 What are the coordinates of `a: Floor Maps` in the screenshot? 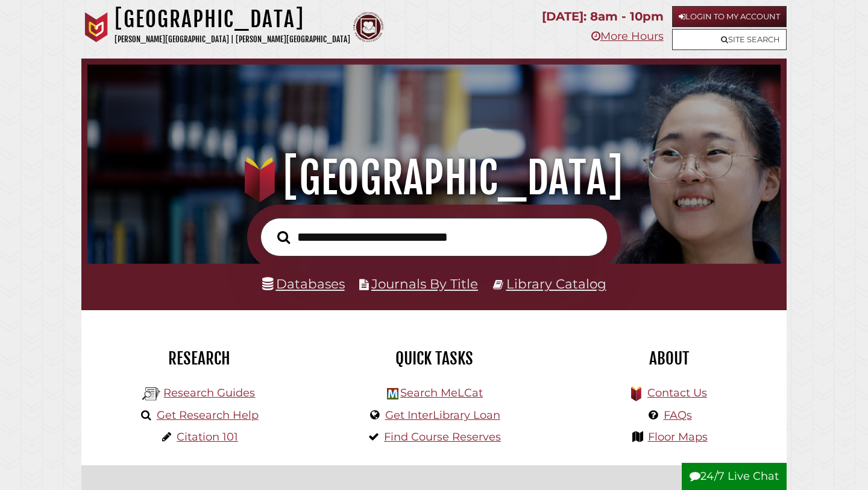 It's located at (678, 437).